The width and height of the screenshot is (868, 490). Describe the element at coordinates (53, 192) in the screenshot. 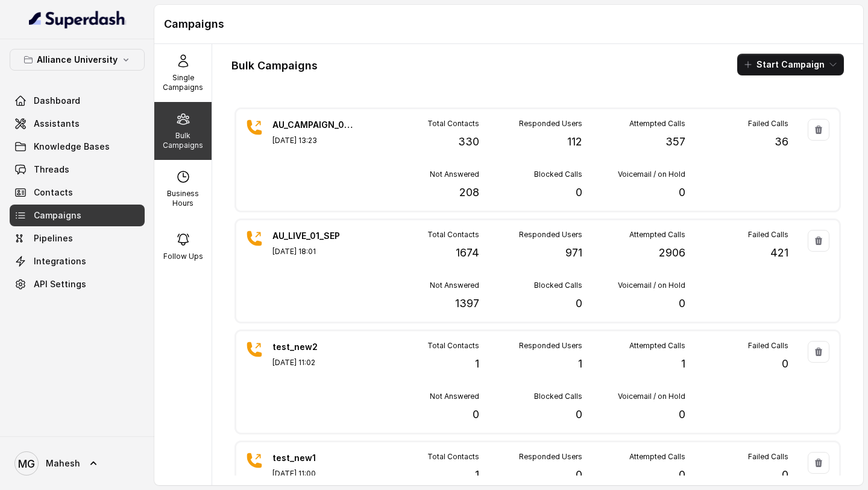

I see `span: Contacts` at that location.